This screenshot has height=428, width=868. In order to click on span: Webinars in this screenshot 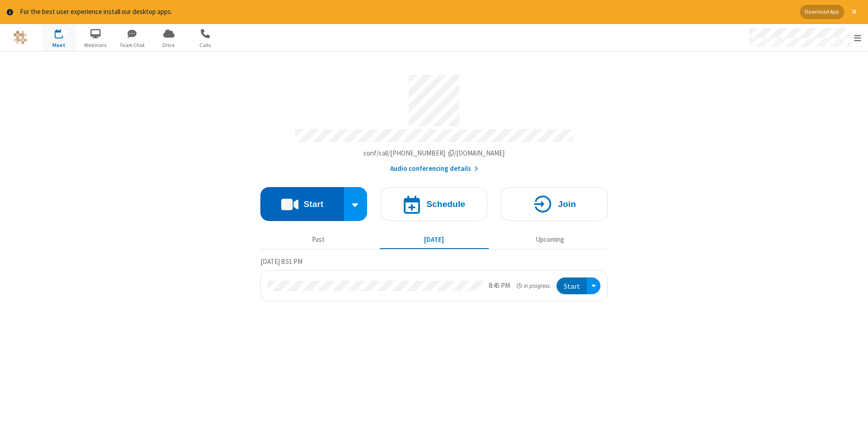, I will do `click(95, 45)`.